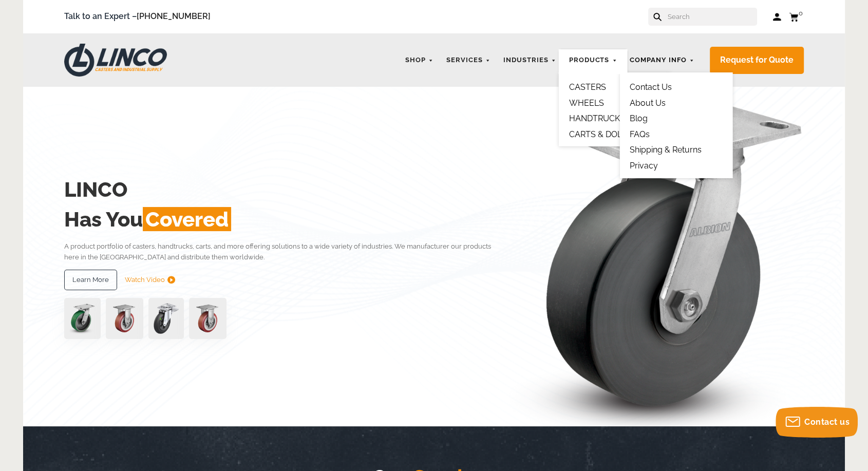  What do you see at coordinates (469, 60) in the screenshot?
I see `a: Services` at bounding box center [469, 60].